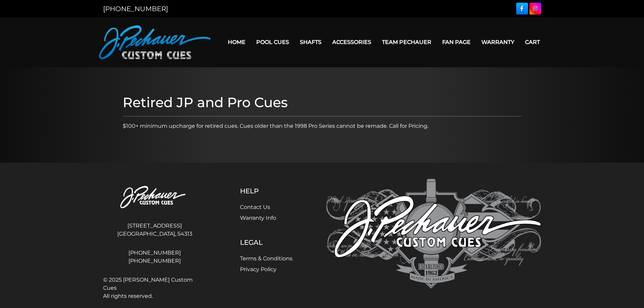  Describe the element at coordinates (255, 207) in the screenshot. I see `a: Contact Us` at that location.